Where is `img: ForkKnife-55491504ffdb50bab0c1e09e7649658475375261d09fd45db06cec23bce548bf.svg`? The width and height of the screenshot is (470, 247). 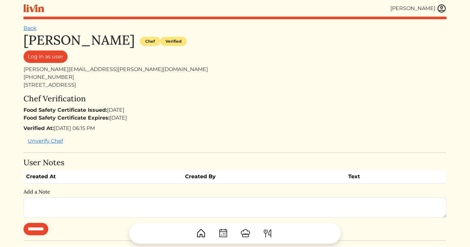
img: ForkKnife-55491504ffdb50bab0c1e09e7649658475375261d09fd45db06cec23bce548bf.svg is located at coordinates (267, 233).